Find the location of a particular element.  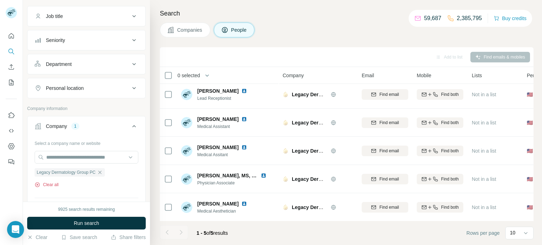

span: Medical Aesthetician is located at coordinates (226, 211).